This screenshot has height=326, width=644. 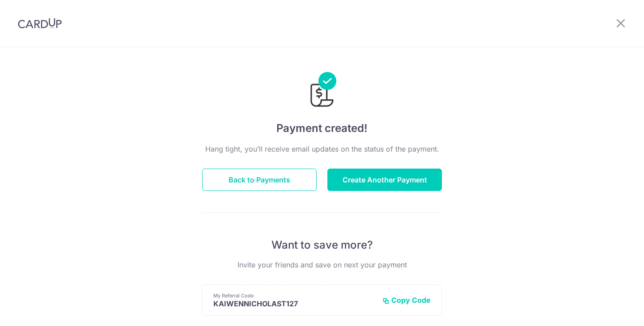 I want to click on button: Copy Code, so click(x=407, y=300).